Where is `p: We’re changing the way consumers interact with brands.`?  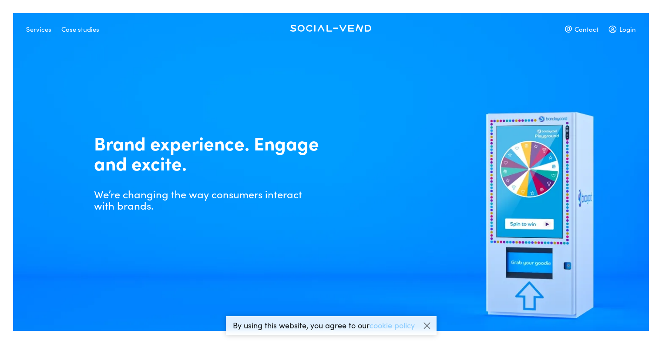
p: We’re changing the way consumers interact with brands. is located at coordinates (207, 200).